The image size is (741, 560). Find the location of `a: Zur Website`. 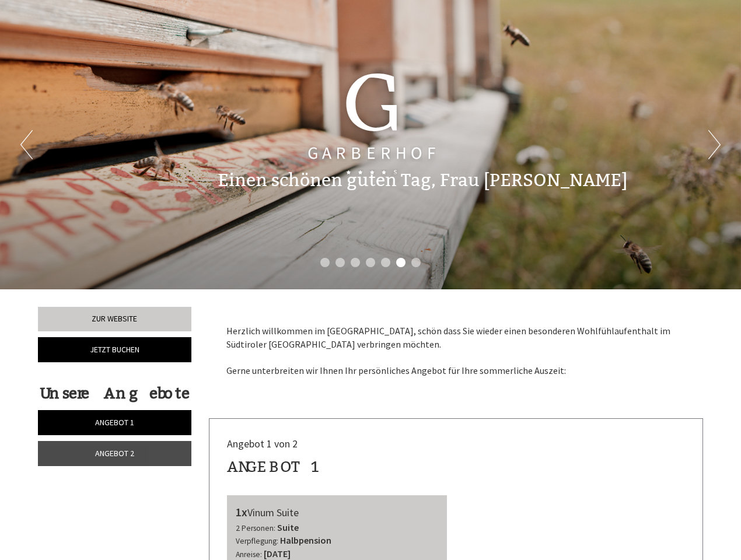

a: Zur Website is located at coordinates (115, 319).